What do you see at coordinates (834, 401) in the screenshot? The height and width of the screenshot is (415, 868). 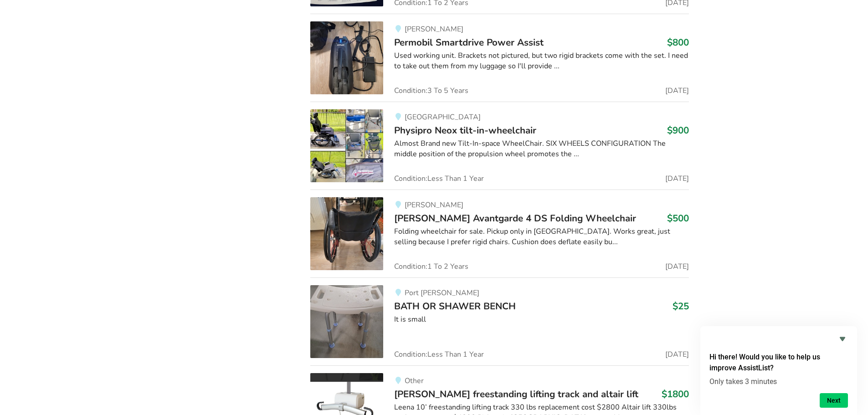 I see `button: Next question` at bounding box center [834, 401].